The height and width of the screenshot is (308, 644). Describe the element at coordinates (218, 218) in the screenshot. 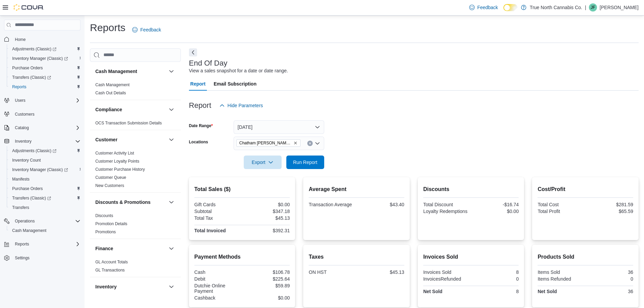

I see `div: Total Tax` at that location.